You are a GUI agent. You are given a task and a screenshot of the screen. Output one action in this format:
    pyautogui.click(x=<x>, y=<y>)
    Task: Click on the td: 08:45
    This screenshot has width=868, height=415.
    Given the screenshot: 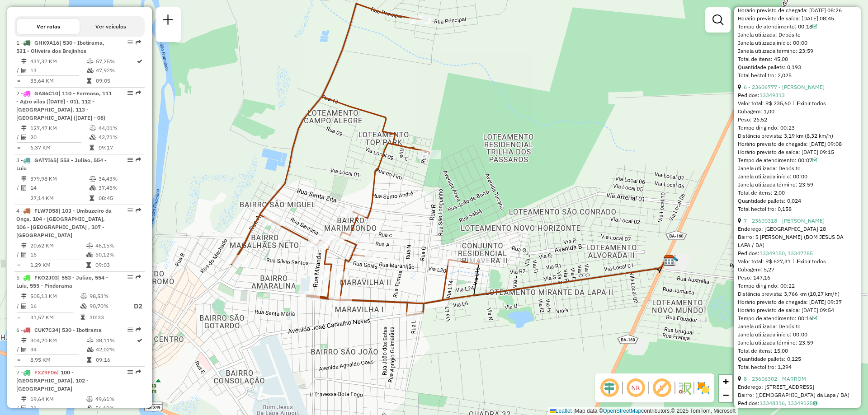 What is the action you would take?
    pyautogui.click(x=119, y=199)
    